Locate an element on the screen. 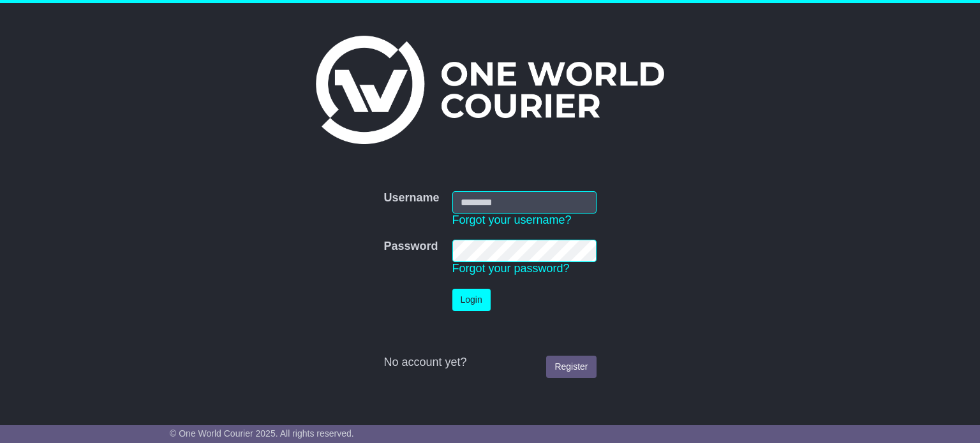  span: © One World Courier 2025. All rights reserved. is located at coordinates (261, 433).